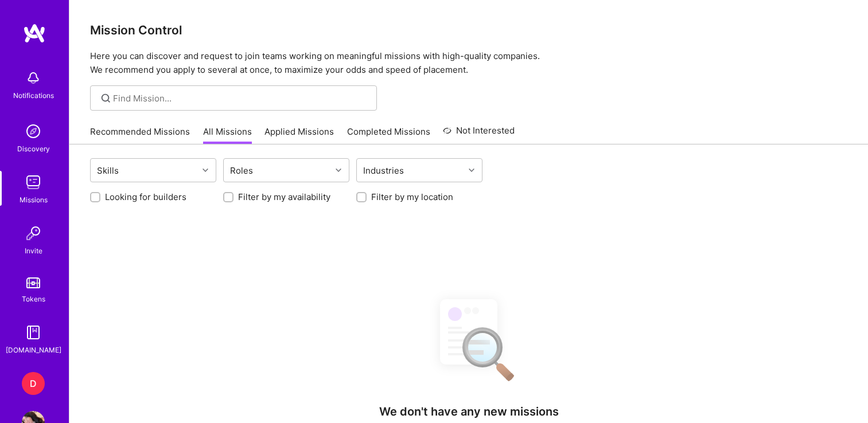  What do you see at coordinates (140, 134) in the screenshot?
I see `a: Recommended Missions` at bounding box center [140, 134].